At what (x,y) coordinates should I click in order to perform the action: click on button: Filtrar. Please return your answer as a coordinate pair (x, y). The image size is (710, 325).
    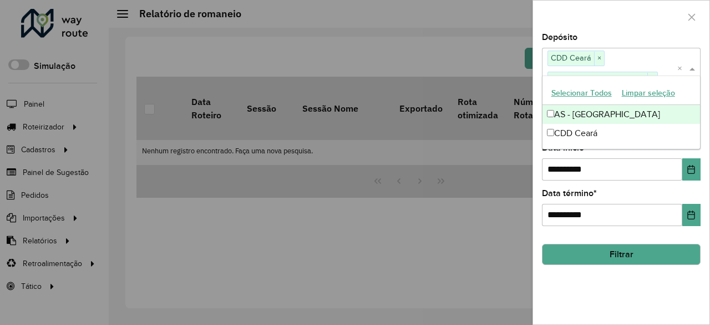
    Looking at the image, I should click on (621, 254).